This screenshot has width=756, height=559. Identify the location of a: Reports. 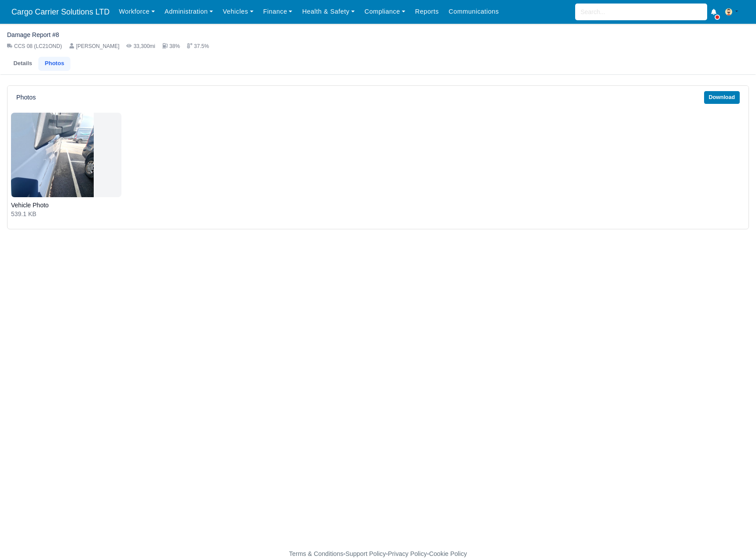
(427, 11).